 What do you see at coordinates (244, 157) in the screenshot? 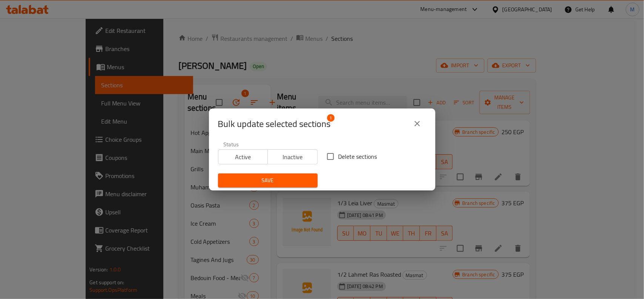
I see `span: Active` at bounding box center [244, 157].